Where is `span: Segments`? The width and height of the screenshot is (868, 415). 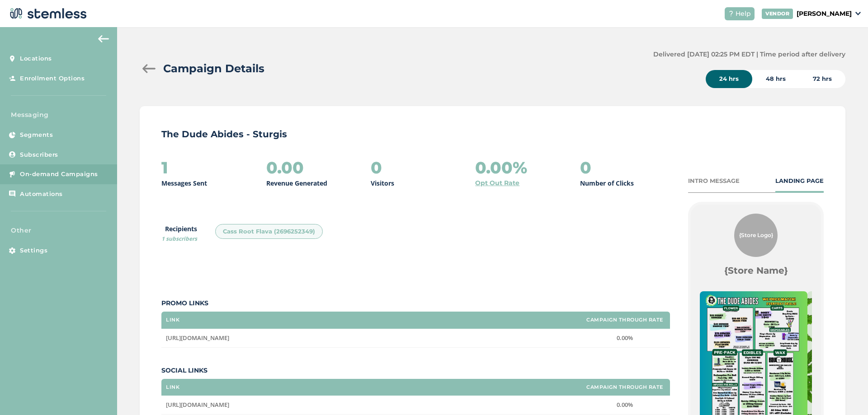 span: Segments is located at coordinates (37, 135).